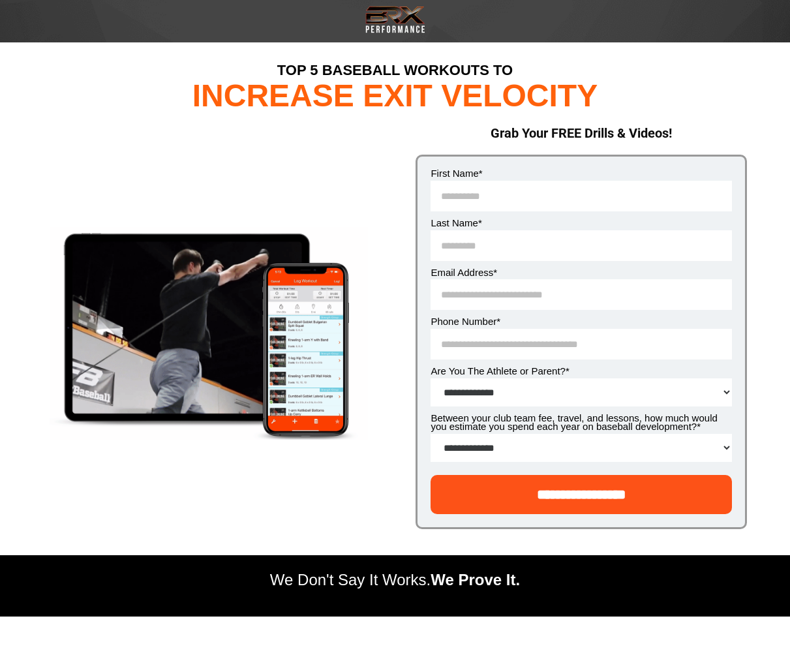 This screenshot has height=672, width=790. Describe the element at coordinates (395, 69) in the screenshot. I see `span: TOP 5 BASEBALL WORKOUTS TO` at that location.